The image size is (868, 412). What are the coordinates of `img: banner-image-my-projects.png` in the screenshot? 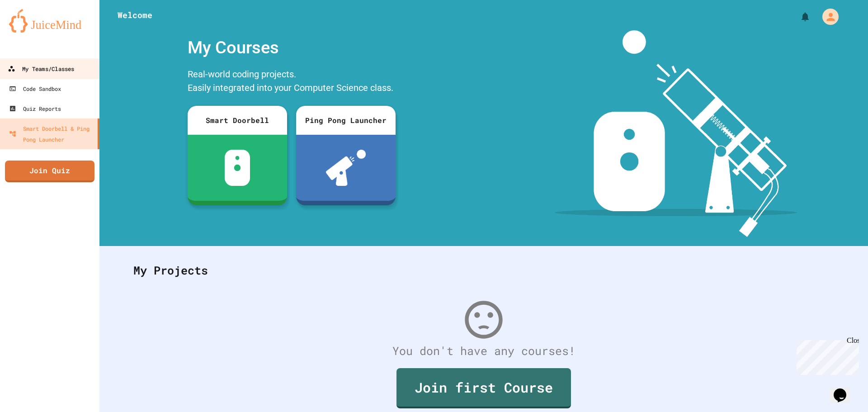 It's located at (676, 133).